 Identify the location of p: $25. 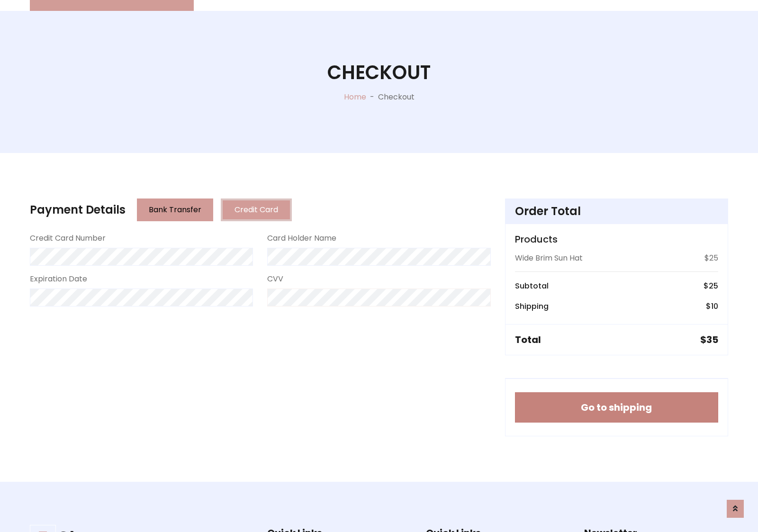
(711, 258).